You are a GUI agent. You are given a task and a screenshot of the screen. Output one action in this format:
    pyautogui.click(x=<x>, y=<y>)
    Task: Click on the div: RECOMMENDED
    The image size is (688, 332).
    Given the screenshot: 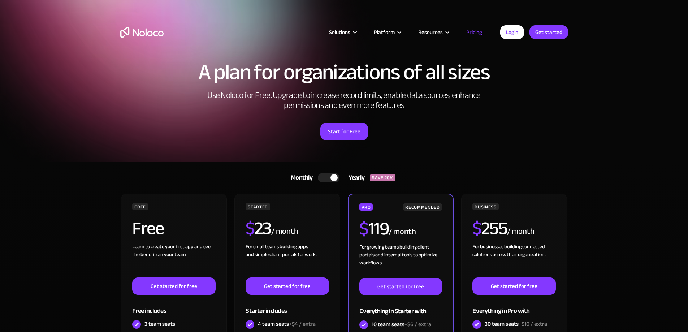 What is the action you would take?
    pyautogui.click(x=422, y=207)
    